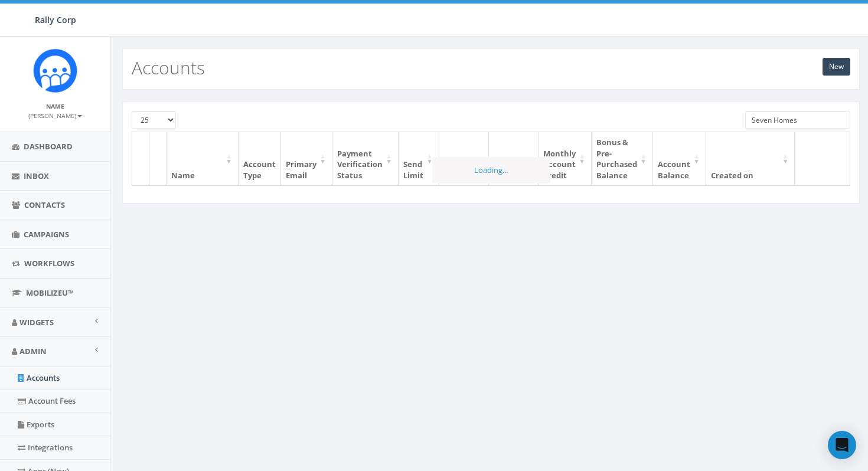  I want to click on small: Name, so click(55, 107).